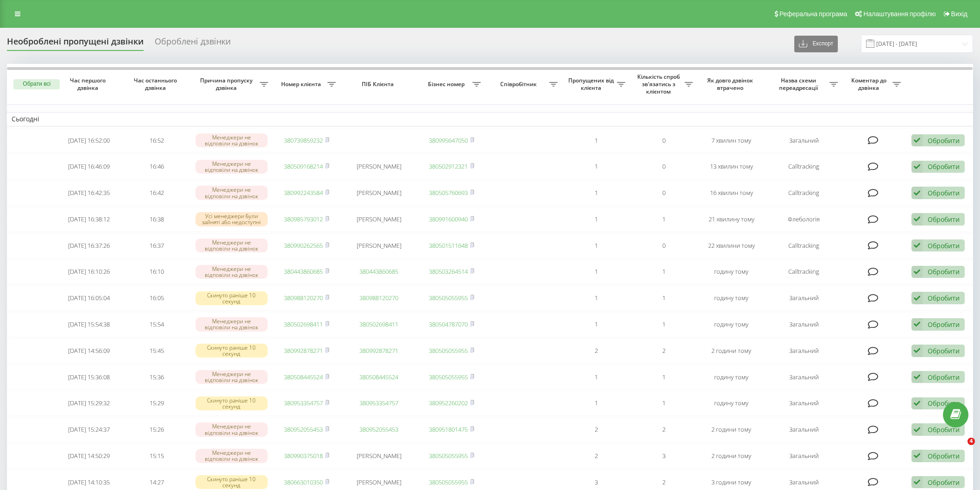  I want to click on a: 380988120270, so click(379, 298).